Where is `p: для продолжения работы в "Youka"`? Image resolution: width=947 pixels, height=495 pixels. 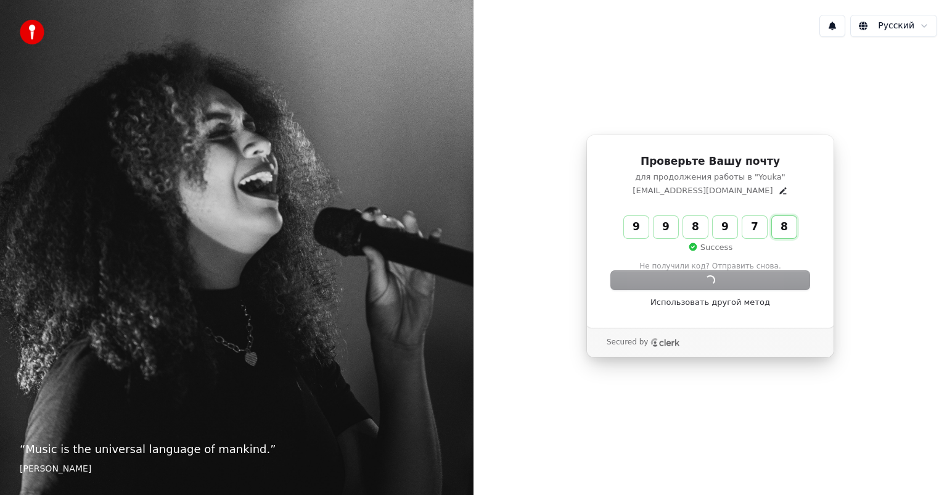
p: для продолжения работы в "Youka" is located at coordinates (710, 177).